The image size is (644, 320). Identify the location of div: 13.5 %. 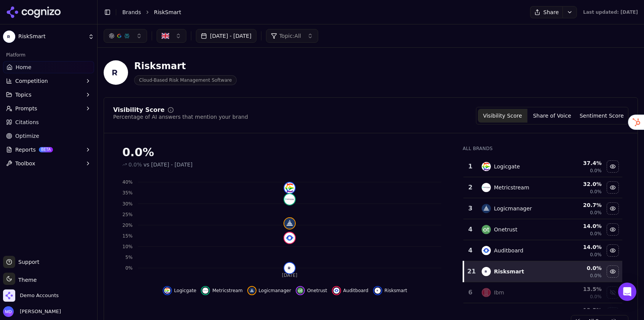
(581, 289).